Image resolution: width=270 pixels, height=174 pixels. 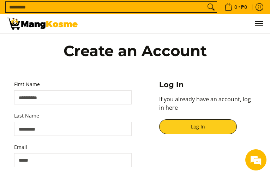 What do you see at coordinates (207, 107) in the screenshot?
I see `p: If you already have an account, log in here` at bounding box center [207, 107].